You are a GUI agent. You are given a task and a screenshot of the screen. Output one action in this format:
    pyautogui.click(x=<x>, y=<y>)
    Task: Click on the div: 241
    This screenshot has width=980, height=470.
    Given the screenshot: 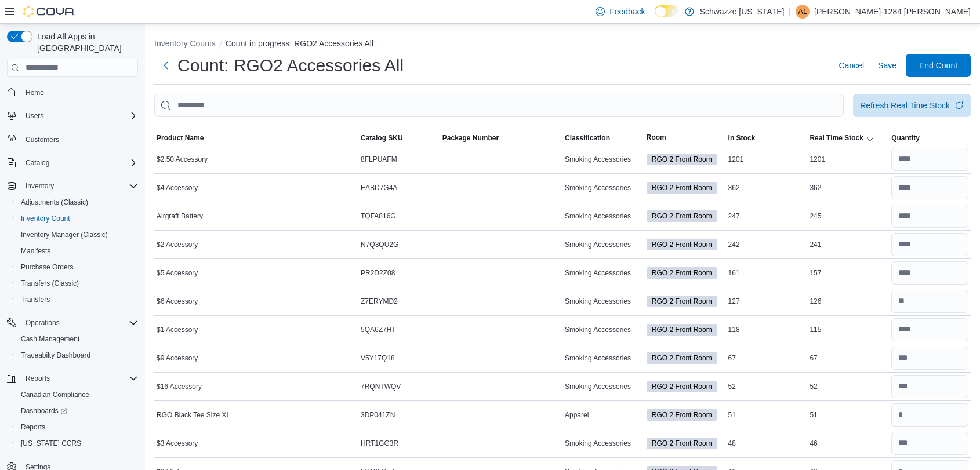 What is the action you would take?
    pyautogui.click(x=847, y=244)
    